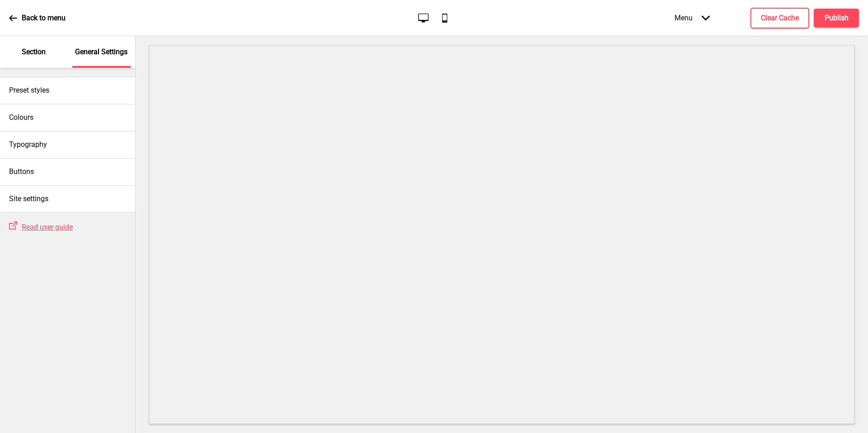 The width and height of the screenshot is (868, 433). What do you see at coordinates (836, 18) in the screenshot?
I see `h4: Publish` at bounding box center [836, 18].